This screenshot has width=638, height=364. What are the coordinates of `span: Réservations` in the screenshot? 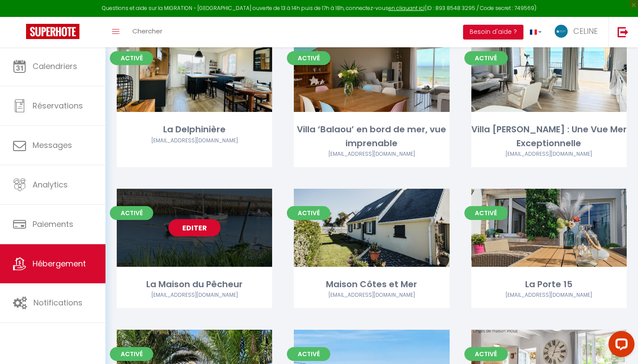 It's located at (58, 105).